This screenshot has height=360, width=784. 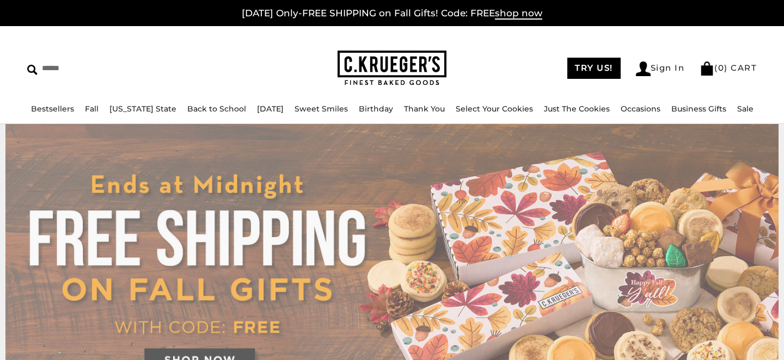 What do you see at coordinates (721, 67) in the screenshot?
I see `span: 0` at bounding box center [721, 67].